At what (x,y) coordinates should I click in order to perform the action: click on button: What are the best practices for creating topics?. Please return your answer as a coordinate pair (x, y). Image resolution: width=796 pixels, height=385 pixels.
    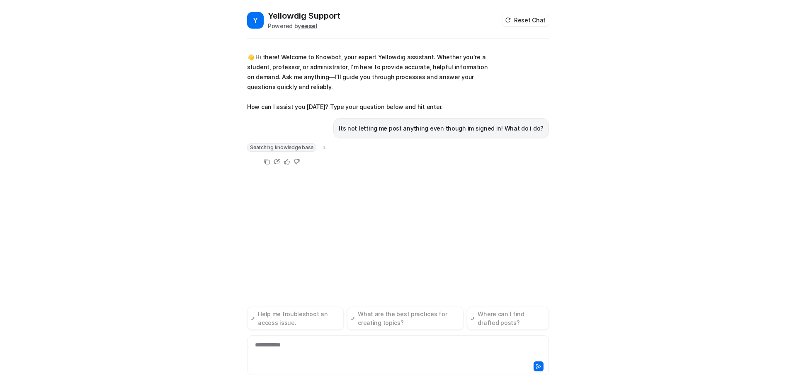
    Looking at the image, I should click on (405, 318).